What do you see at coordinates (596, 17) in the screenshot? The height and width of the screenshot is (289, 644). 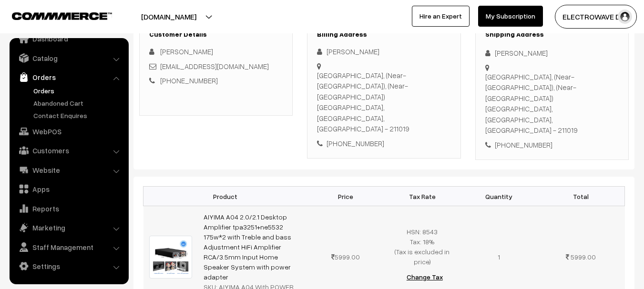 I see `button: ELECTROWAVE DE…` at bounding box center [596, 17].